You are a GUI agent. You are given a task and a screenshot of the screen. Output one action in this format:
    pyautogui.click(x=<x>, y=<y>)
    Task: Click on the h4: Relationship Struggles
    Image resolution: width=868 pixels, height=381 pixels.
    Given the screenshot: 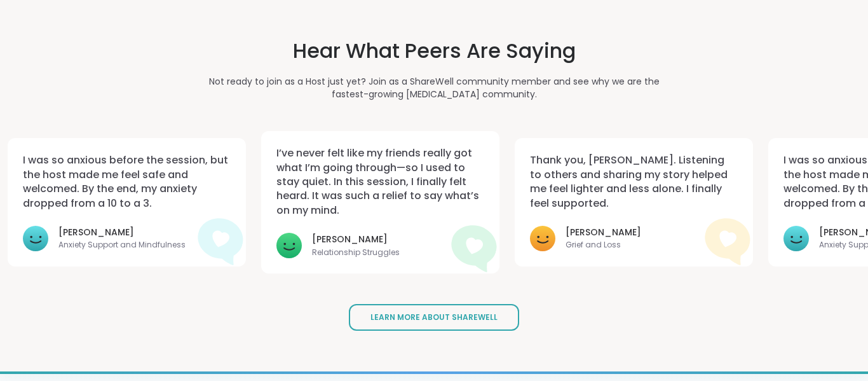 What is the action you would take?
    pyautogui.click(x=356, y=252)
    